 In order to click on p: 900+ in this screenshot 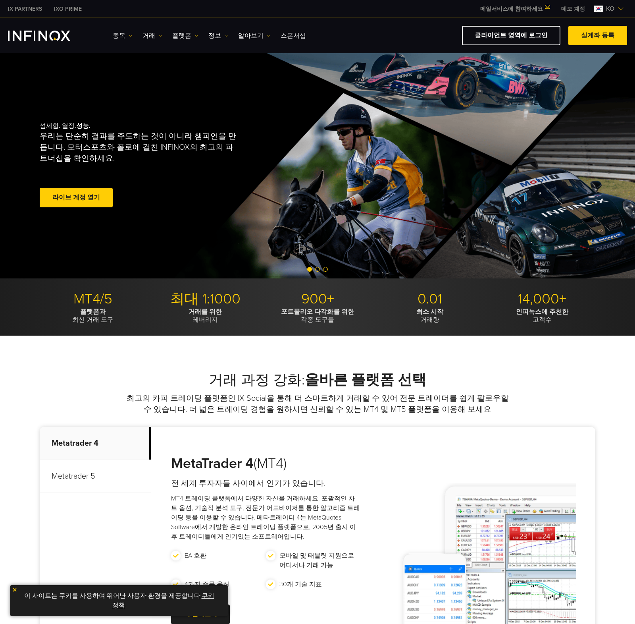, I will do `click(318, 299)`.